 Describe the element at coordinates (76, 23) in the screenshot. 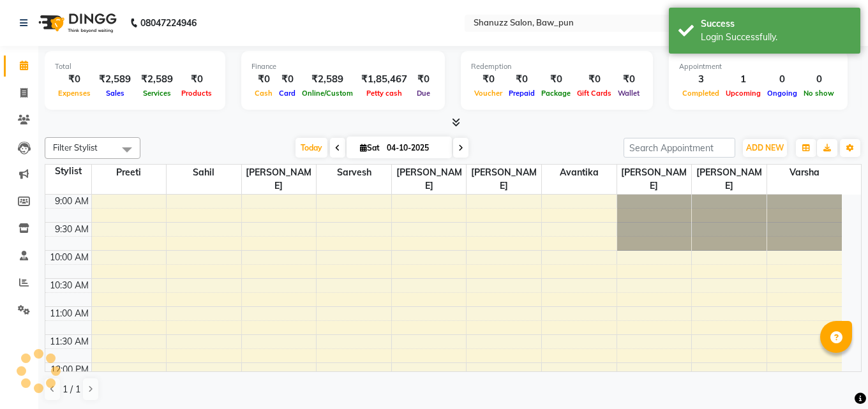

I see `img: logo` at that location.